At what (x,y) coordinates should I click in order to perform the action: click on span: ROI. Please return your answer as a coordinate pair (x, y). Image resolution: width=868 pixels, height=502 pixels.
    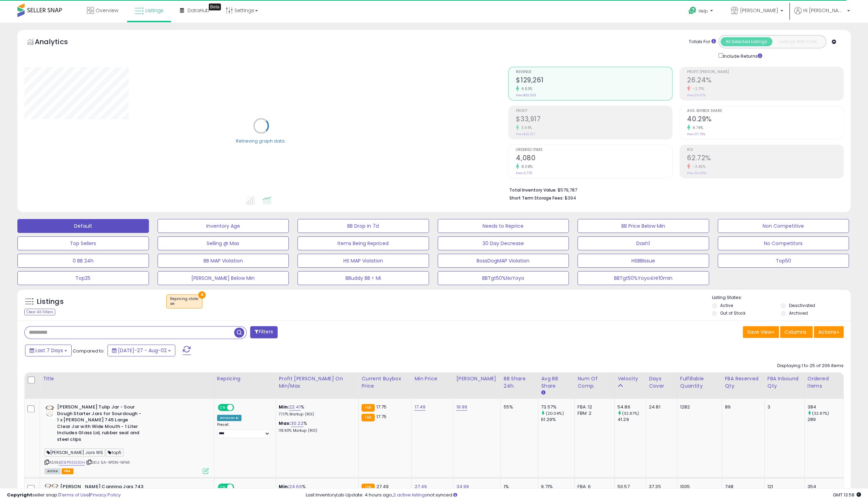
    Looking at the image, I should click on (765, 150).